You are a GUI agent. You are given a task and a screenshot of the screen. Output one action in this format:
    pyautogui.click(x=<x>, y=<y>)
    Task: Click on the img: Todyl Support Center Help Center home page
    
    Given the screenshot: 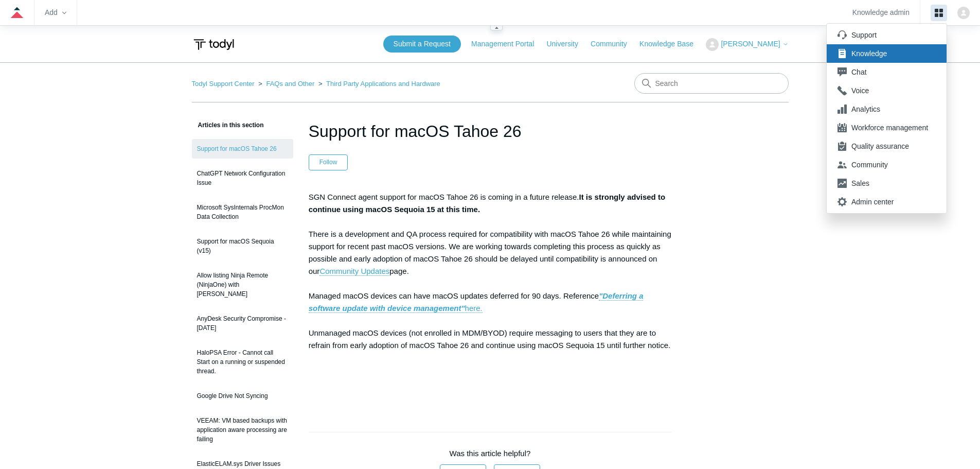 What is the action you would take?
    pyautogui.click(x=214, y=44)
    